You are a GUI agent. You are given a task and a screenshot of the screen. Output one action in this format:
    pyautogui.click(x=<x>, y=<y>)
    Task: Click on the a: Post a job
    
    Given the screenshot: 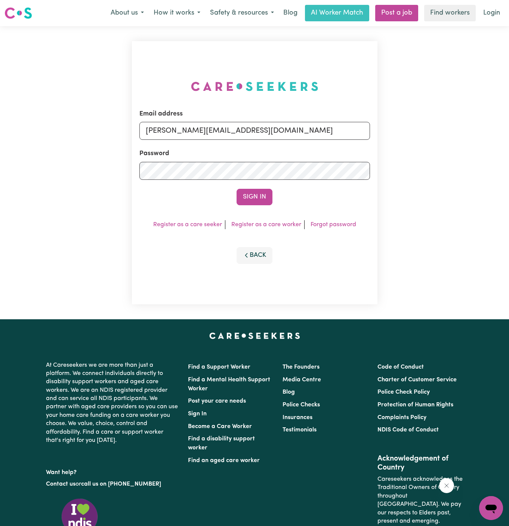 What is the action you would take?
    pyautogui.click(x=397, y=13)
    